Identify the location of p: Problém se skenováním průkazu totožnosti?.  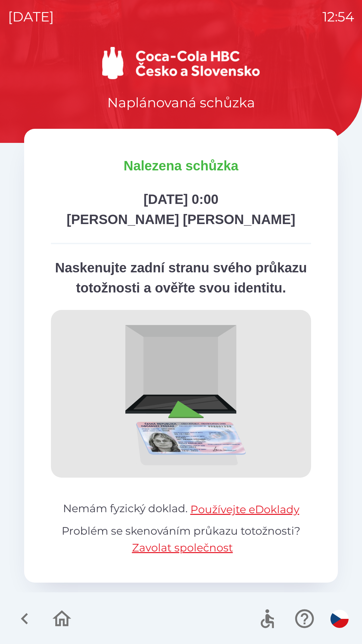
(181, 540).